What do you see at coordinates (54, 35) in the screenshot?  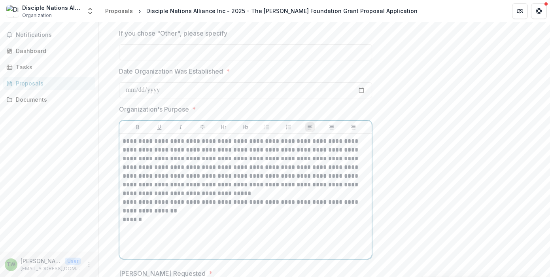 I see `span: Notifications` at bounding box center [54, 35].